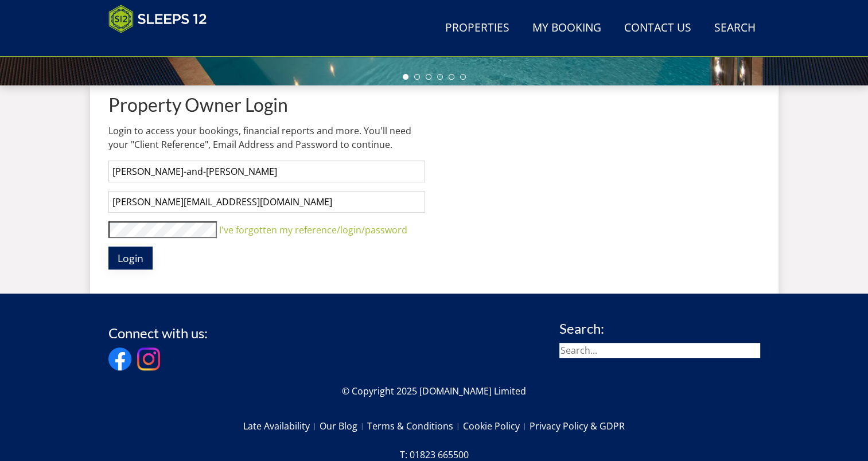  I want to click on a: Late Availability, so click(281, 426).